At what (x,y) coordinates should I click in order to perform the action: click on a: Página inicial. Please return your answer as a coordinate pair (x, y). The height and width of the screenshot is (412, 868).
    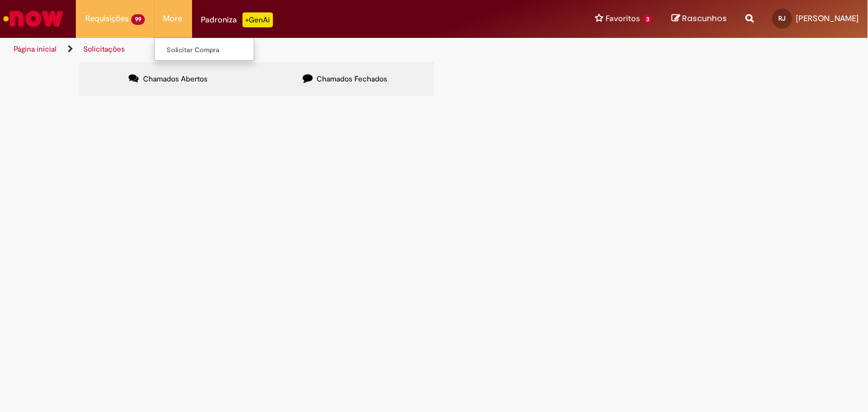
    Looking at the image, I should click on (35, 49).